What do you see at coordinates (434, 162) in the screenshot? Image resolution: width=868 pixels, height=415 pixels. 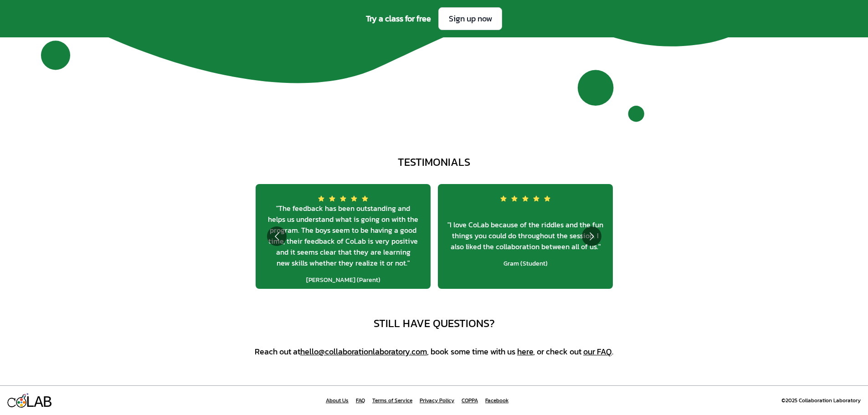 I see `div: testimonials` at bounding box center [434, 162].